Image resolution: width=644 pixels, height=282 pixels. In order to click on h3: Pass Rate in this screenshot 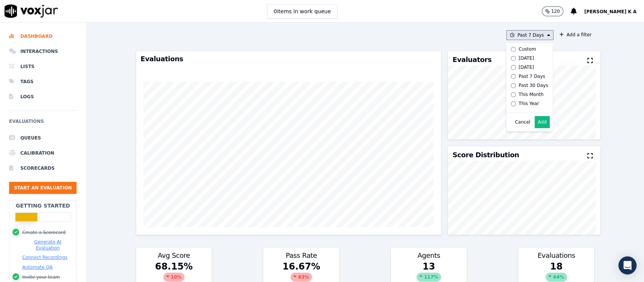, I will do `click(301, 256)`.